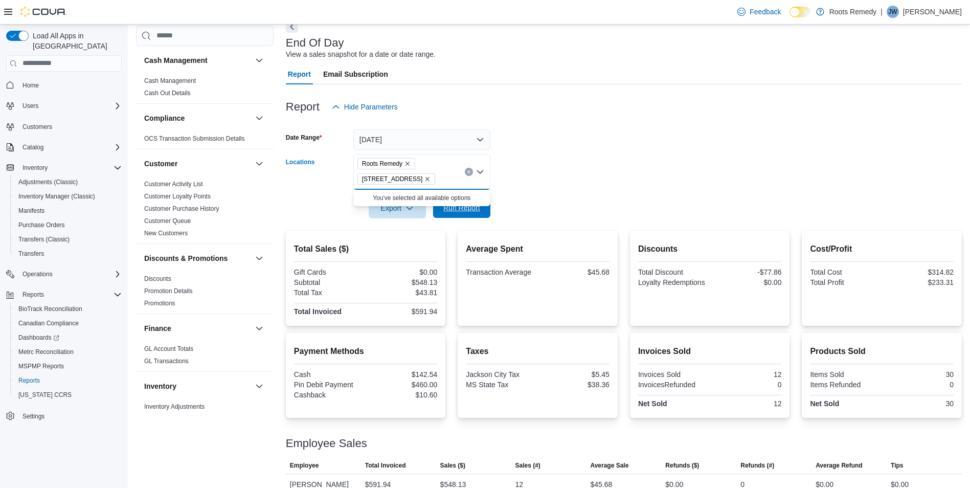  I want to click on h3: Report, so click(303, 107).